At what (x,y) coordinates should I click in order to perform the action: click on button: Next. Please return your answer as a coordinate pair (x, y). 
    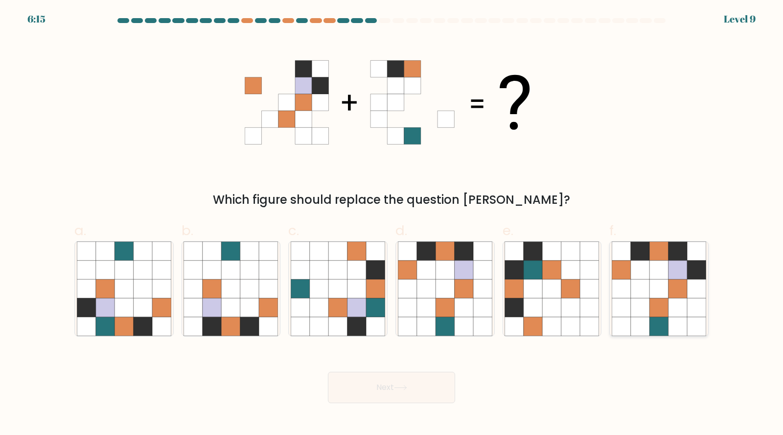
    Looking at the image, I should click on (392, 387).